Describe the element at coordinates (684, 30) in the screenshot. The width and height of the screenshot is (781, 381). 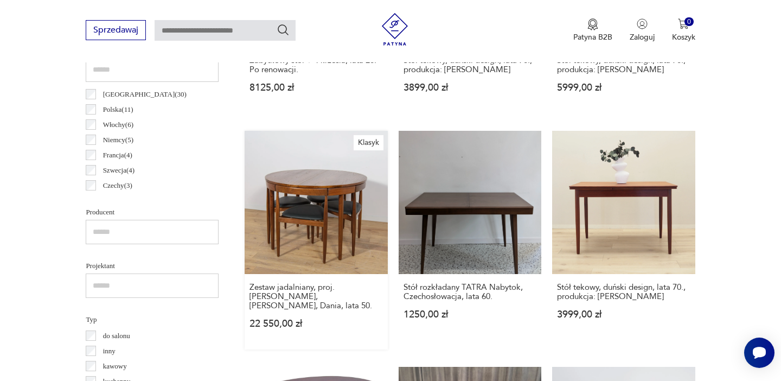
I see `button: 0Koszyk` at that location.